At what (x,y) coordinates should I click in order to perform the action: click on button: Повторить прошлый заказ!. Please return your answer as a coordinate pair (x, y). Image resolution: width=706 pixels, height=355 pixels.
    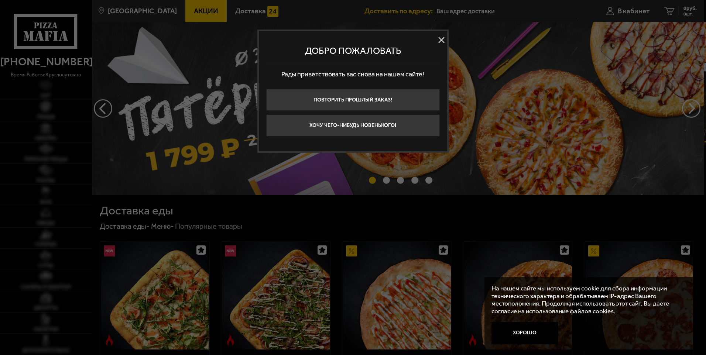
    Looking at the image, I should click on (353, 100).